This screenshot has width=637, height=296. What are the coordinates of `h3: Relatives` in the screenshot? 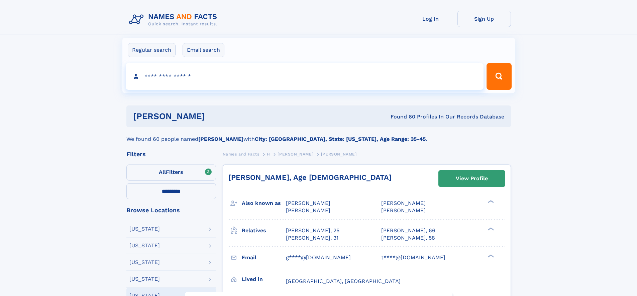 It's located at (264, 231).